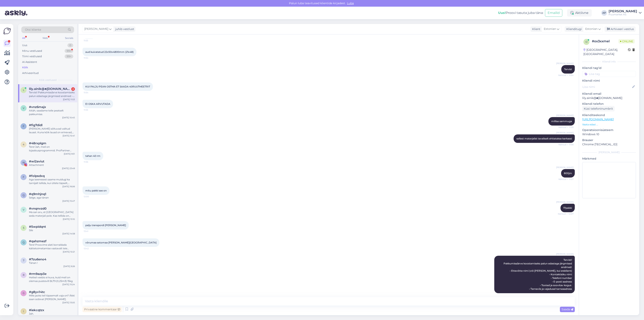 Image resolution: width=644 pixels, height=320 pixels. Describe the element at coordinates (69, 38) in the screenshot. I see `div: Socials` at that location.